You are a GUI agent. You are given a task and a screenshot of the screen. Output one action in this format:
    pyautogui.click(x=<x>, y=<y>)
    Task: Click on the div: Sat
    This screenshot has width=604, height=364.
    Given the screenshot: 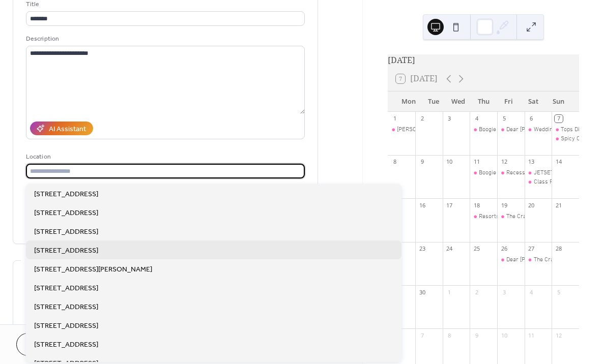 What is the action you would take?
    pyautogui.click(x=533, y=102)
    